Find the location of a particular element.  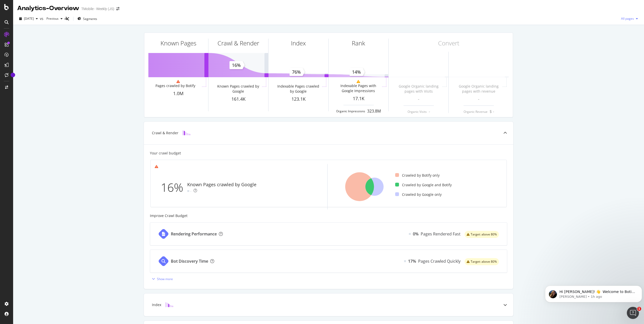

div: Pages crawled by Botify is located at coordinates (175, 86).